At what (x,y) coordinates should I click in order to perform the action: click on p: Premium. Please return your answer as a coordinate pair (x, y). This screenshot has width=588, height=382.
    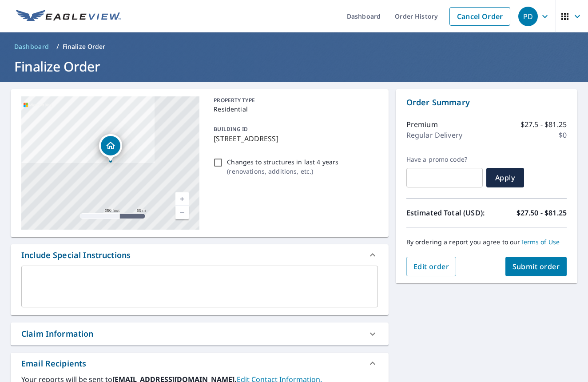
    Looking at the image, I should click on (422, 125).